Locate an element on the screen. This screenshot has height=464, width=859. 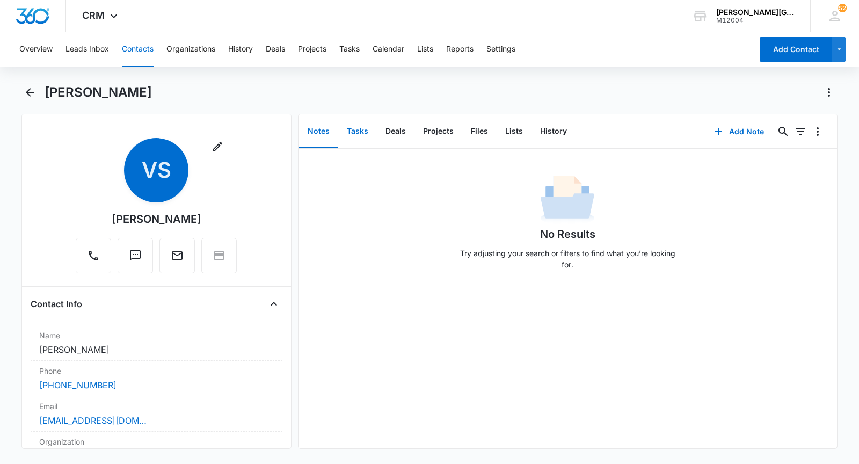
img: No Data is located at coordinates (568, 199).